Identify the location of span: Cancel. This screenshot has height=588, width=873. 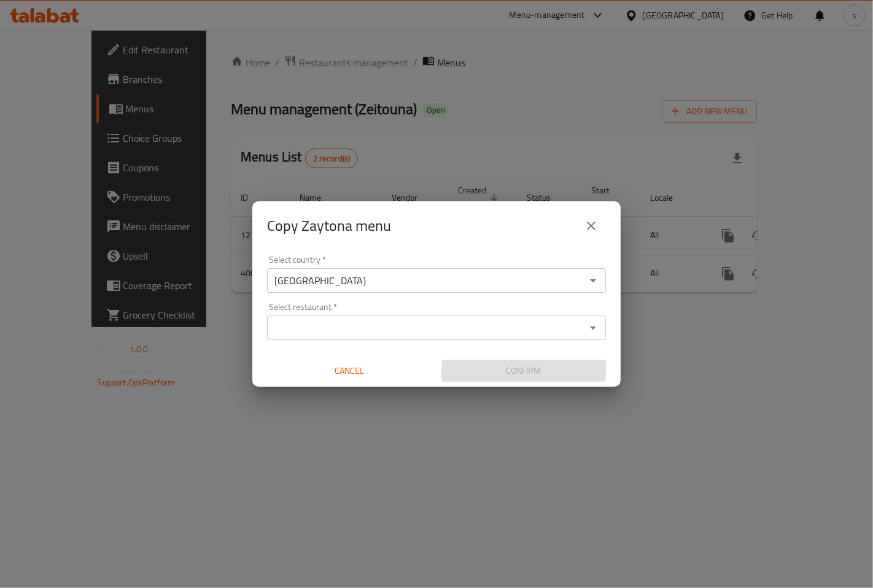
(349, 371).